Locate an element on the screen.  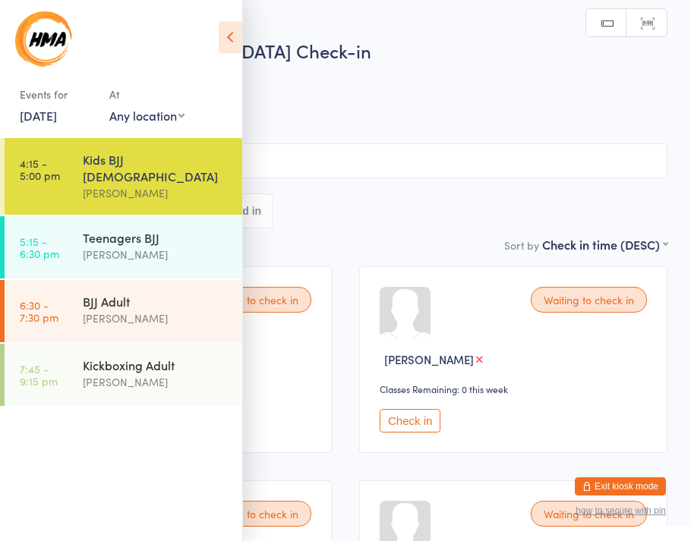
span: BJJ Kids is located at coordinates (346, 124).